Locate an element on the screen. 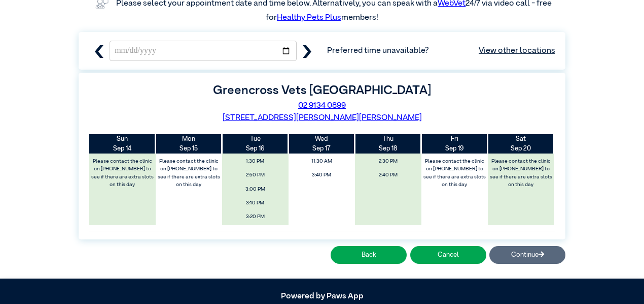  span: 2:30 PM is located at coordinates (388, 161).